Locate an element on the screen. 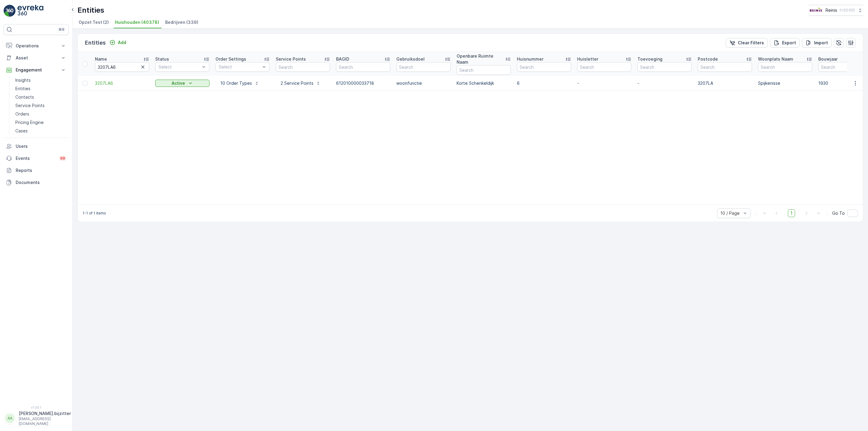 The width and height of the screenshot is (868, 431). p: 2 Service Points is located at coordinates (296, 83).